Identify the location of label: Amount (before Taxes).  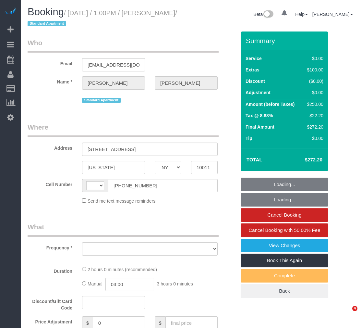
(270, 104).